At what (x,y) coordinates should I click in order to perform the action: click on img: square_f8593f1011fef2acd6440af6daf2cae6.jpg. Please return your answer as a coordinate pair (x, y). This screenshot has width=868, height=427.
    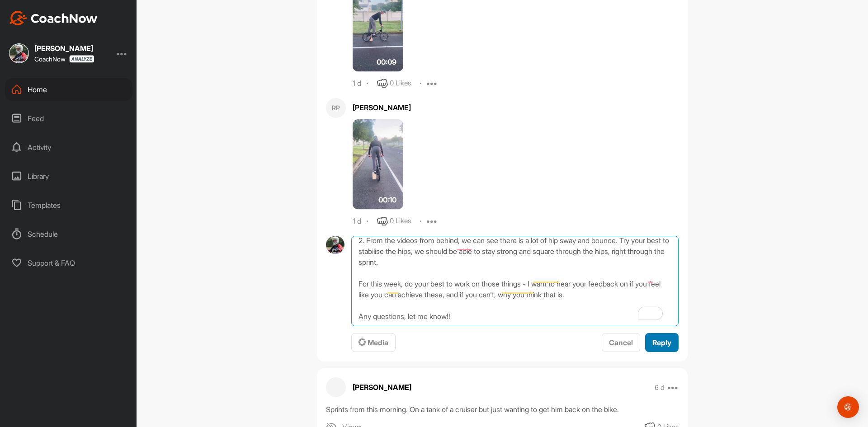
    Looking at the image, I should click on (19, 54).